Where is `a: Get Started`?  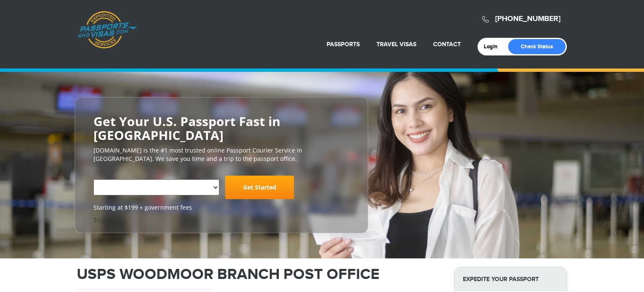 a: Get Started is located at coordinates (259, 187).